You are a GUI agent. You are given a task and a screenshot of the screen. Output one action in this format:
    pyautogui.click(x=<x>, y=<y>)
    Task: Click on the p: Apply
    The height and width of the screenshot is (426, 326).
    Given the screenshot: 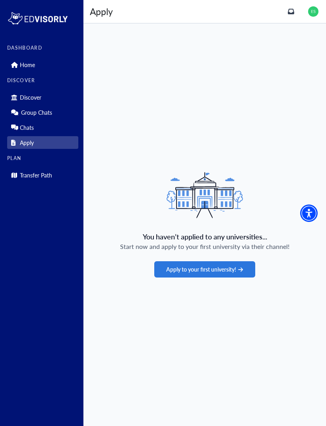 What is the action you would take?
    pyautogui.click(x=27, y=143)
    